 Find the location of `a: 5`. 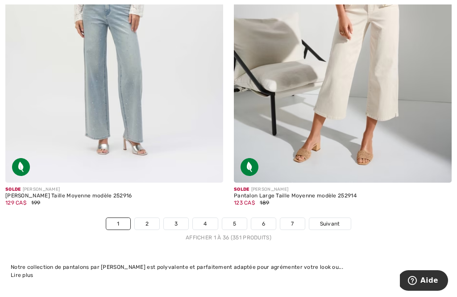

a: 5 is located at coordinates (234, 224).